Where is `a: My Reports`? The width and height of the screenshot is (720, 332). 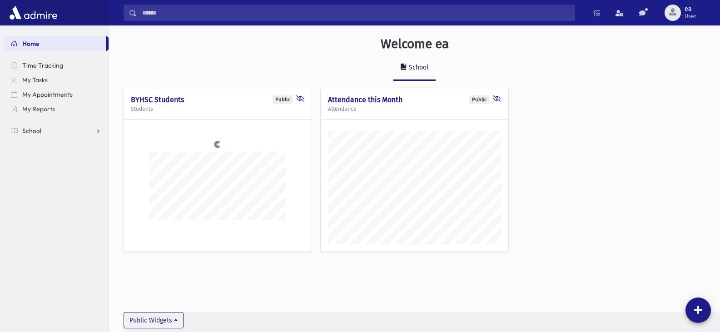
a: My Reports is located at coordinates (56, 109).